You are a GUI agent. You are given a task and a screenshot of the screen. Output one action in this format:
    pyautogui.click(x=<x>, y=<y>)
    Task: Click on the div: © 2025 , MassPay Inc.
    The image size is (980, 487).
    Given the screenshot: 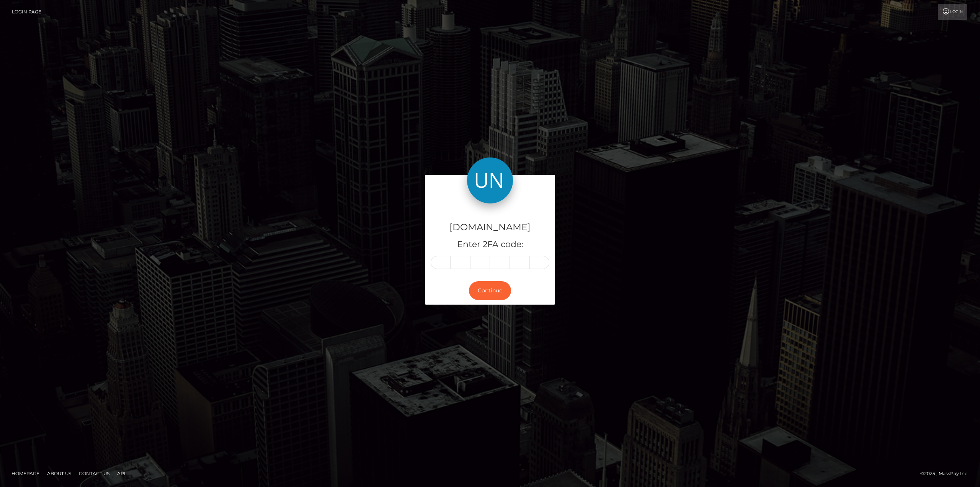 What is the action you would take?
    pyautogui.click(x=947, y=473)
    